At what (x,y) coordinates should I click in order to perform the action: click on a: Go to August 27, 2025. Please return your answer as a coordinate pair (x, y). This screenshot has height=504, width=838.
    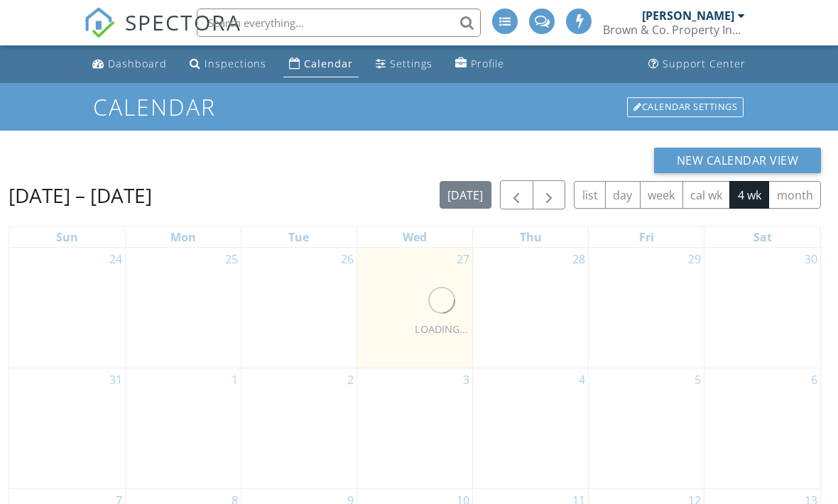
    Looking at the image, I should click on (463, 260).